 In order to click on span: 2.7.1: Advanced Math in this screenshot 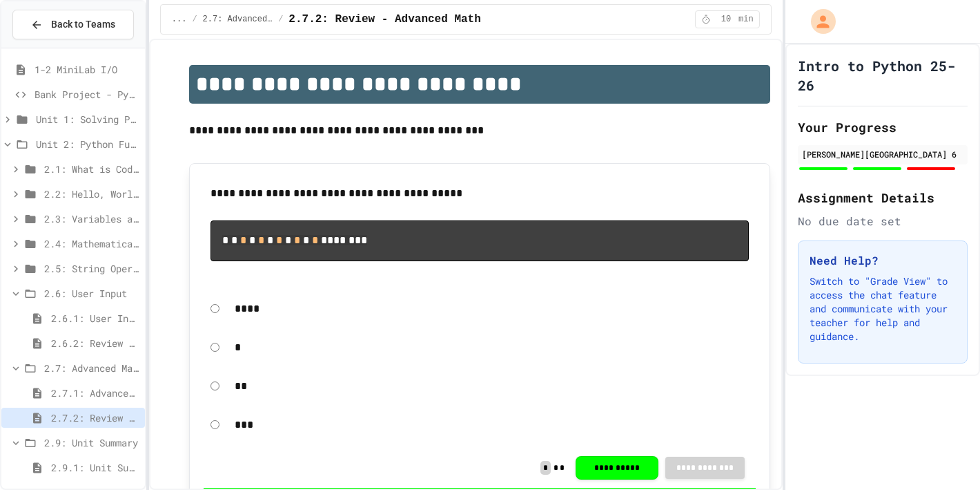, I will do `click(95, 392)`.